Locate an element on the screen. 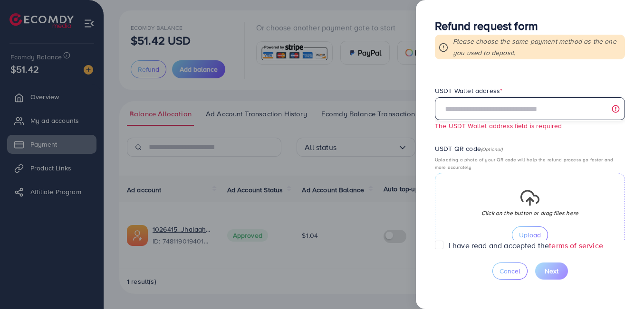 The image size is (644, 309). button: Upload is located at coordinates (530, 235).